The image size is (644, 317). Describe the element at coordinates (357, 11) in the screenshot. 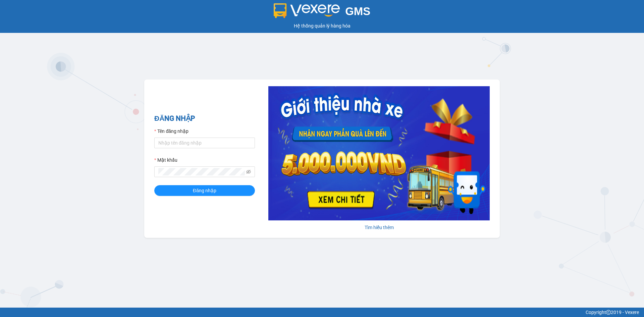

I see `span: GMS` at that location.